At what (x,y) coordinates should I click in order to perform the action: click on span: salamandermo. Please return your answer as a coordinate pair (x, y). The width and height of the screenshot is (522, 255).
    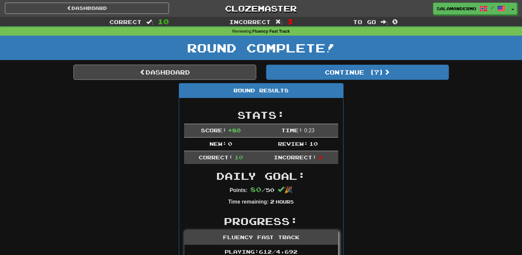
    Looking at the image, I should click on (457, 9).